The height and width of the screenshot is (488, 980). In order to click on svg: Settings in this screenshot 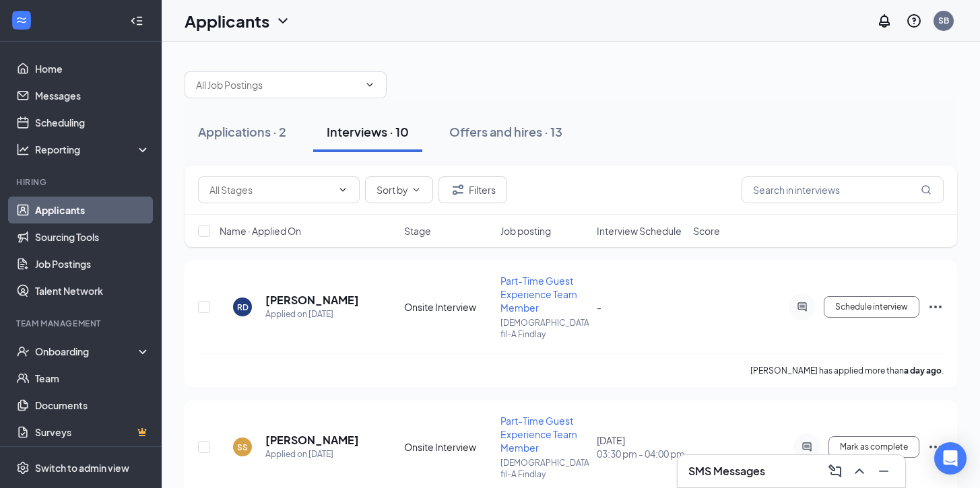, I will do `click(23, 468)`.